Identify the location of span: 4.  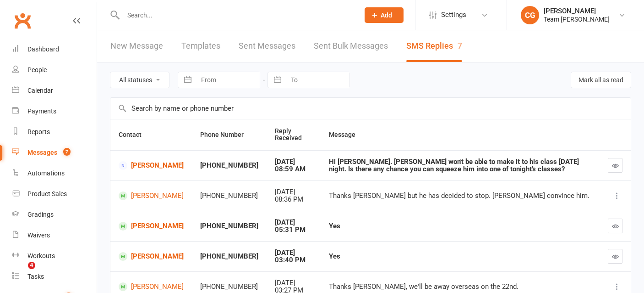
(32, 265).